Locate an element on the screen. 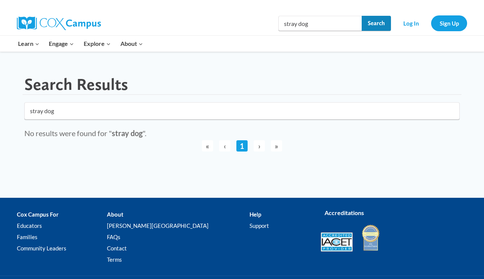 The image size is (484, 279). a: Educators is located at coordinates (62, 226).